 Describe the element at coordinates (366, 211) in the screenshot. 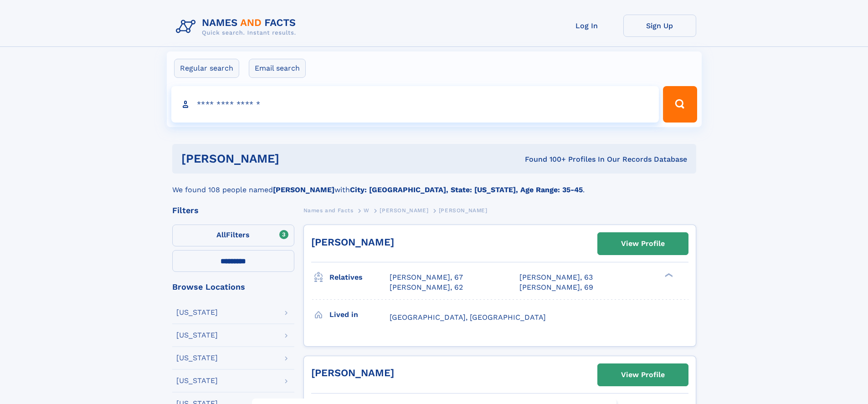

I see `span: W` at that location.